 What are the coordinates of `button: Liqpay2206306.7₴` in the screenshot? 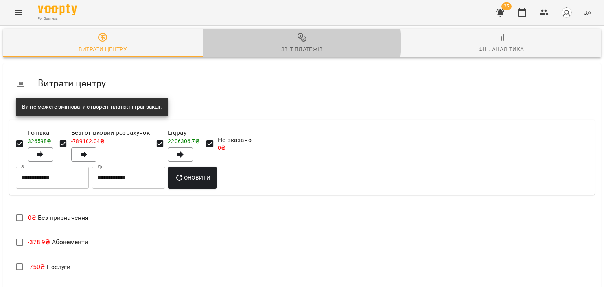 It's located at (181, 155).